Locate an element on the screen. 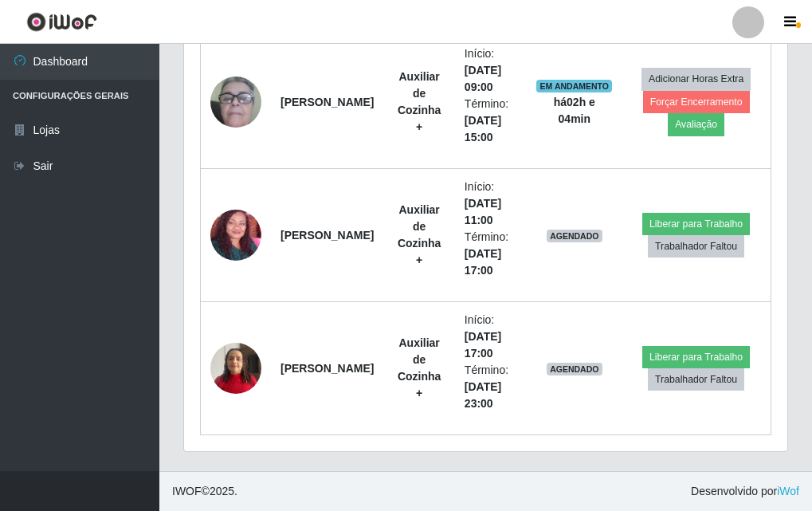 Image resolution: width=812 pixels, height=511 pixels. a: iWof is located at coordinates (788, 491).